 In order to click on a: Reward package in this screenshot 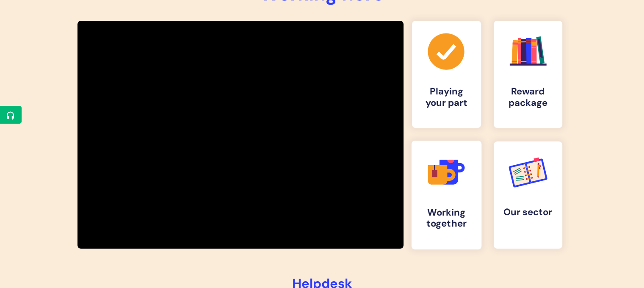, I will do `click(528, 74)`.